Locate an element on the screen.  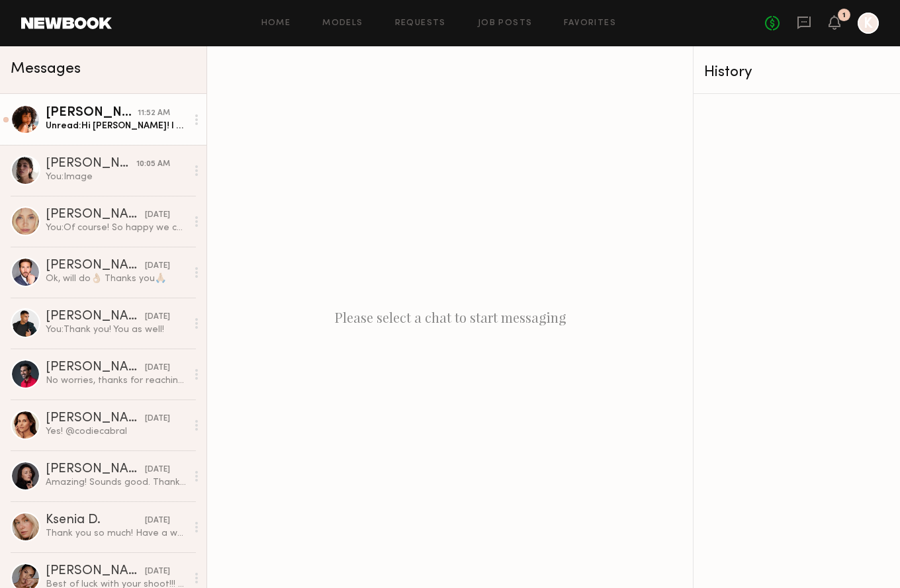
div: History is located at coordinates (796, 72).